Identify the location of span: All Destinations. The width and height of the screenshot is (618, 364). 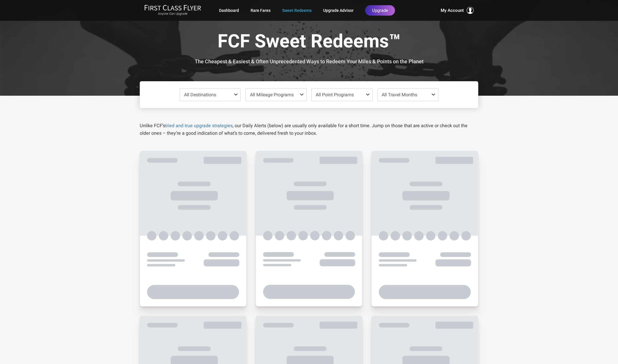
(200, 94).